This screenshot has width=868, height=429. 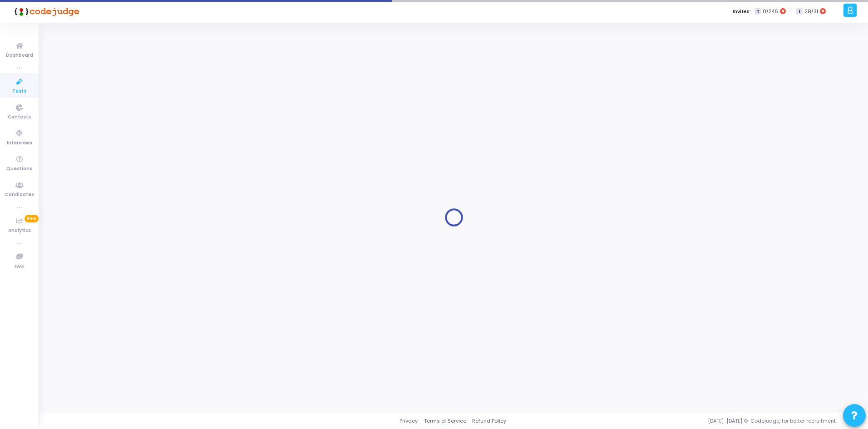 What do you see at coordinates (19, 117) in the screenshot?
I see `span: Contests` at bounding box center [19, 117].